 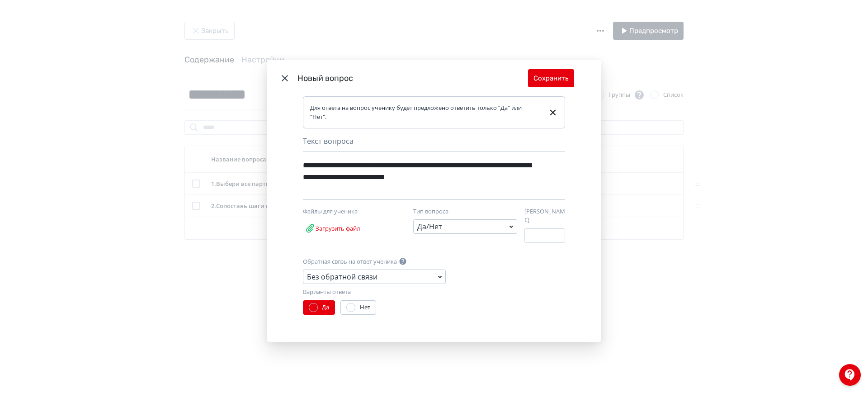 I want to click on label: Тип вопроса, so click(x=431, y=212).